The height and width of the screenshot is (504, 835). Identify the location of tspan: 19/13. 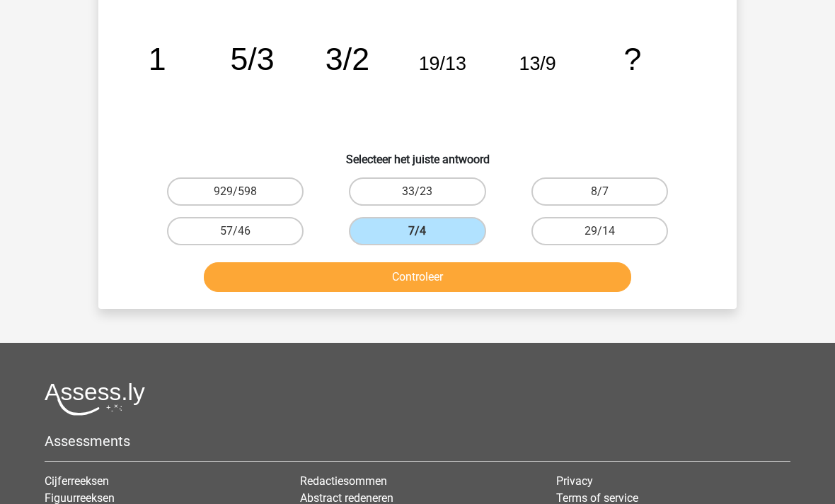
(442, 64).